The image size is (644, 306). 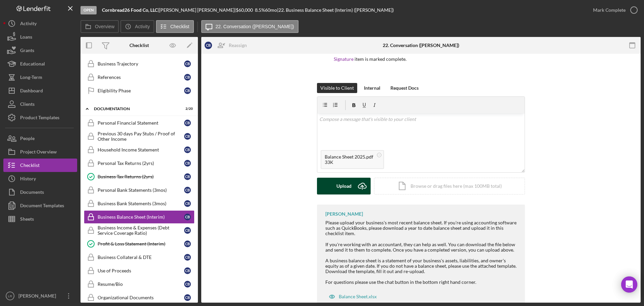 I want to click on button: Sheets, so click(x=40, y=219).